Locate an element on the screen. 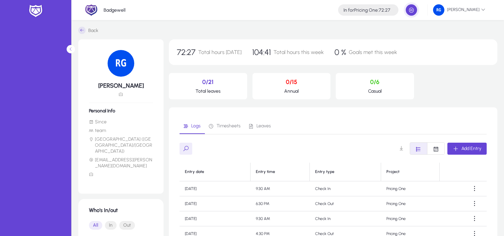 This screenshot has width=504, height=236. td: Check Out is located at coordinates (345, 204).